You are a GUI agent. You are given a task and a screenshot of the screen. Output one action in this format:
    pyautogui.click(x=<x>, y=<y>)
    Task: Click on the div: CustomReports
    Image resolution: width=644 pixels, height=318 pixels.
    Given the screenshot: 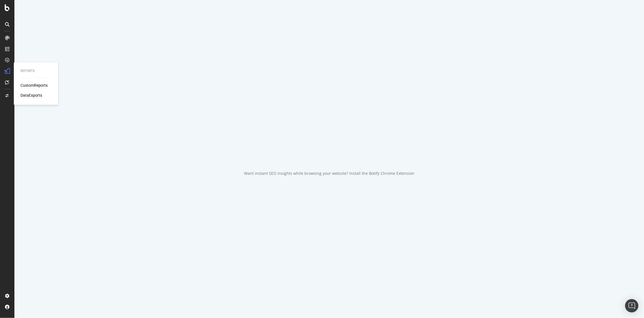 What is the action you would take?
    pyautogui.click(x=34, y=86)
    